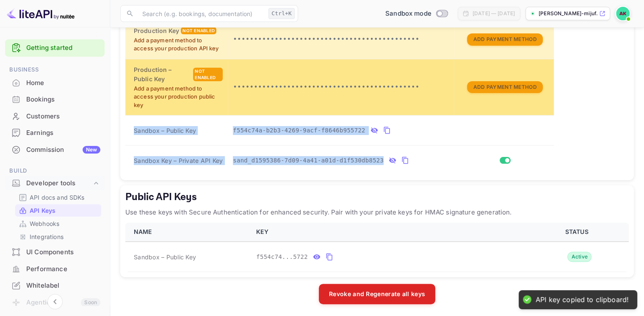 The image size is (644, 316). Describe the element at coordinates (55, 133) in the screenshot. I see `a: Earnings` at that location.